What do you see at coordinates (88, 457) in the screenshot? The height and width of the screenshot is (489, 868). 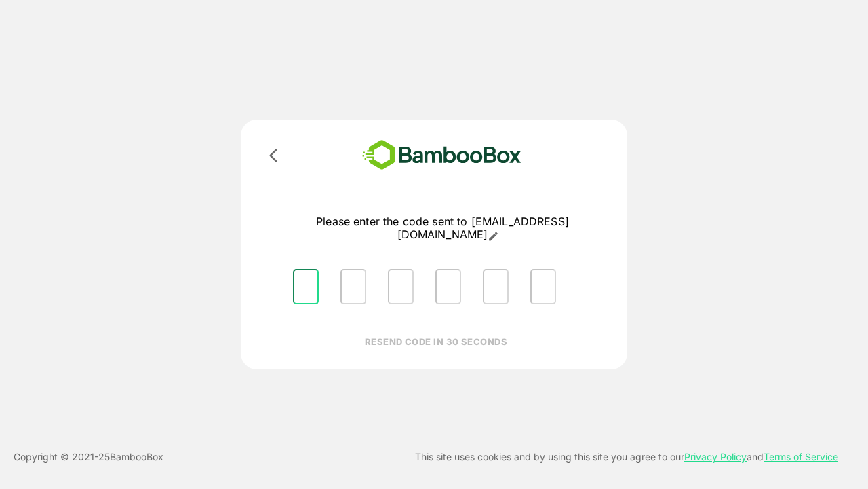 I see `p: Copyright © 2021- 25 BambooBox` at bounding box center [88, 457].